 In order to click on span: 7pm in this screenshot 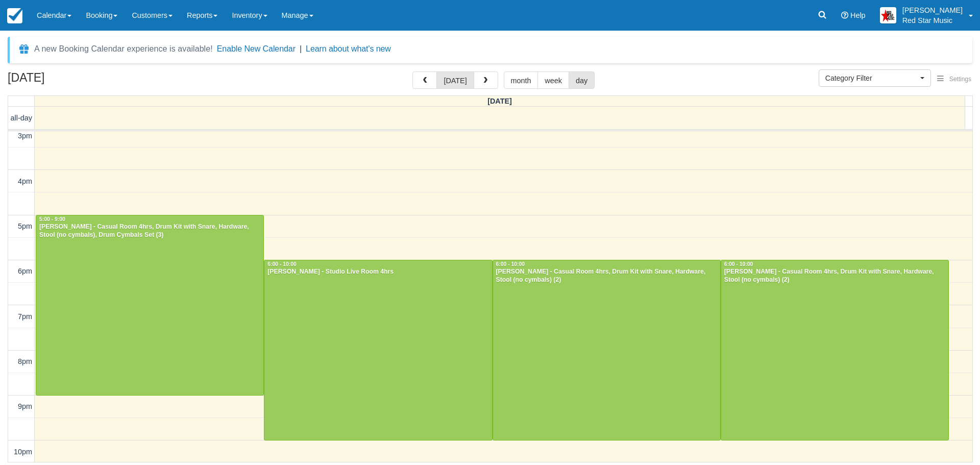, I will do `click(25, 316)`.